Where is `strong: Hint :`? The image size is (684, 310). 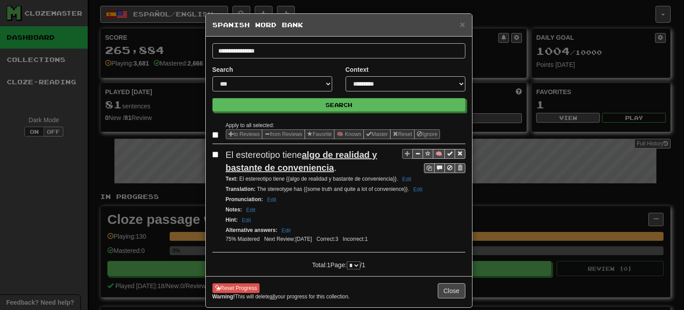 strong: Hint : is located at coordinates (232, 220).